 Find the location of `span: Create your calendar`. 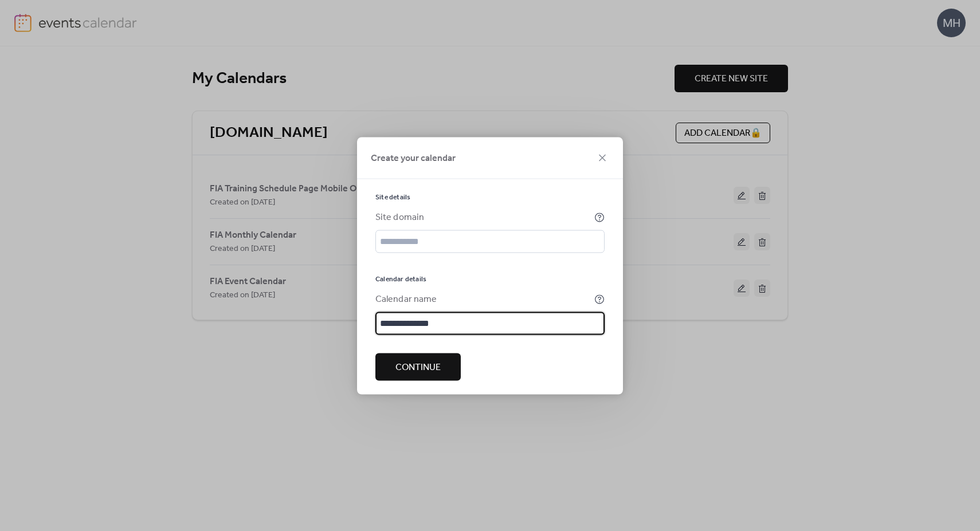

span: Create your calendar is located at coordinates (413, 158).